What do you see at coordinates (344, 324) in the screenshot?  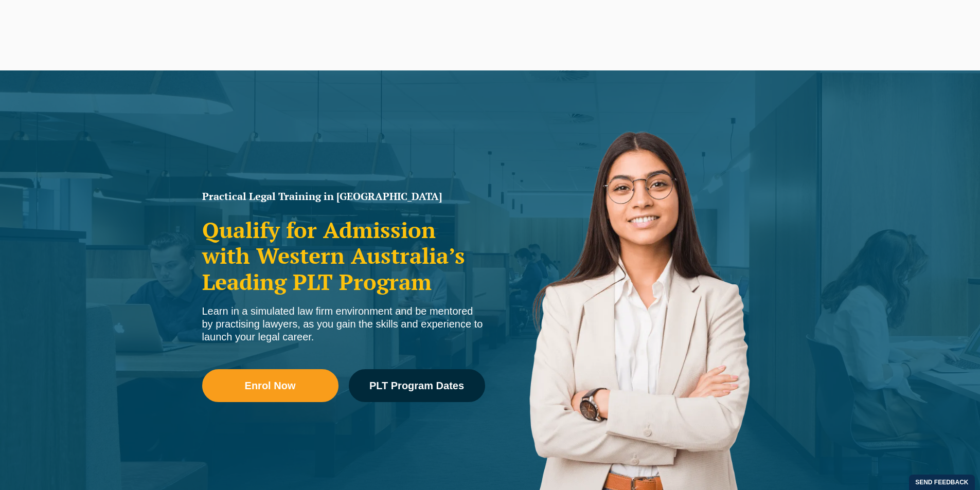 I see `div: Learn in a simulated law firm environment and be mentored by practising lawyers, as you gain the ...` at bounding box center [344, 324].